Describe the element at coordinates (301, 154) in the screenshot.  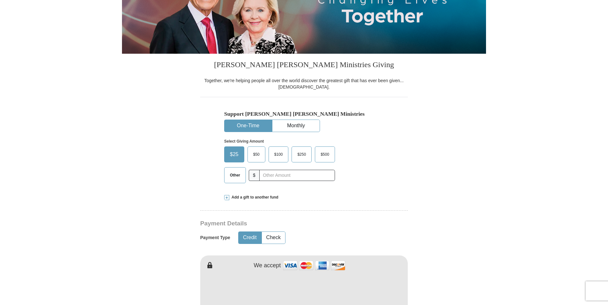
I see `span: $250` at that location.